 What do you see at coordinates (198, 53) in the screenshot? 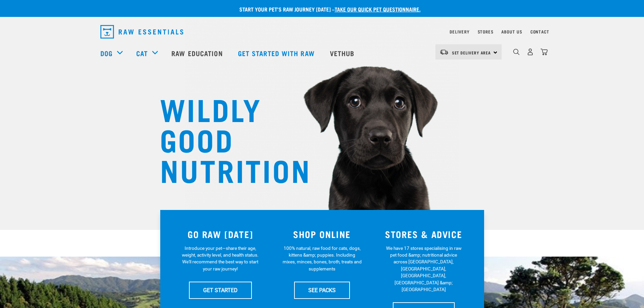
I see `a: Raw Education` at bounding box center [198, 53].